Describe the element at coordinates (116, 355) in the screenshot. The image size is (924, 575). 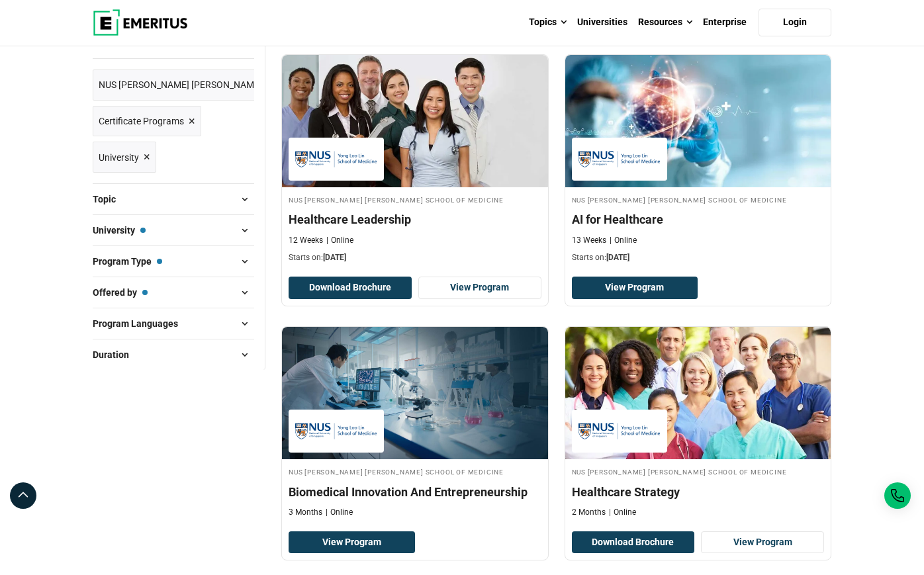
I see `span: Duration` at that location.